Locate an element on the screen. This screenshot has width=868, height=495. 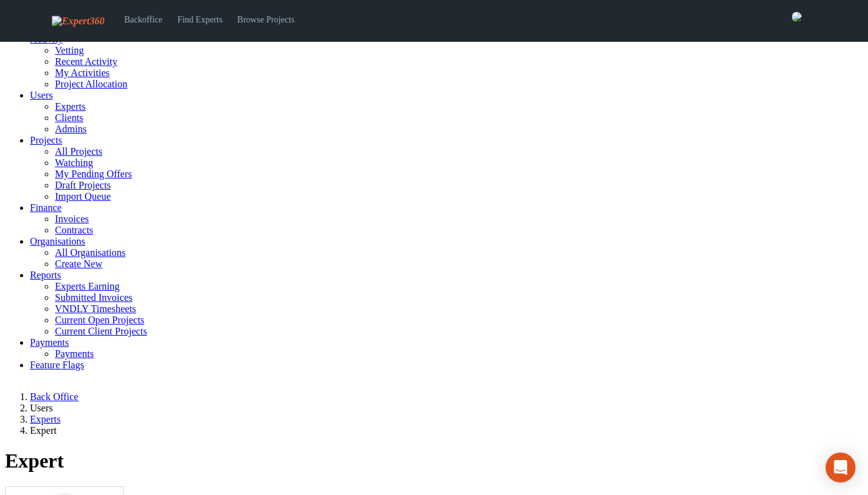
span: Projects is located at coordinates (46, 140).